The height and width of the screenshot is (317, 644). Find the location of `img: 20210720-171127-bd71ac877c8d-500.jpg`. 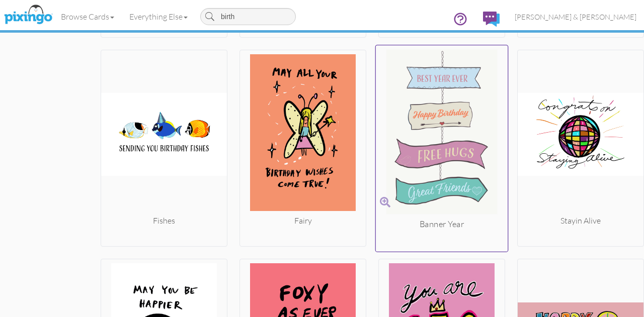

img: 20210720-171127-bd71ac877c8d-500.jpg is located at coordinates (164, 135).